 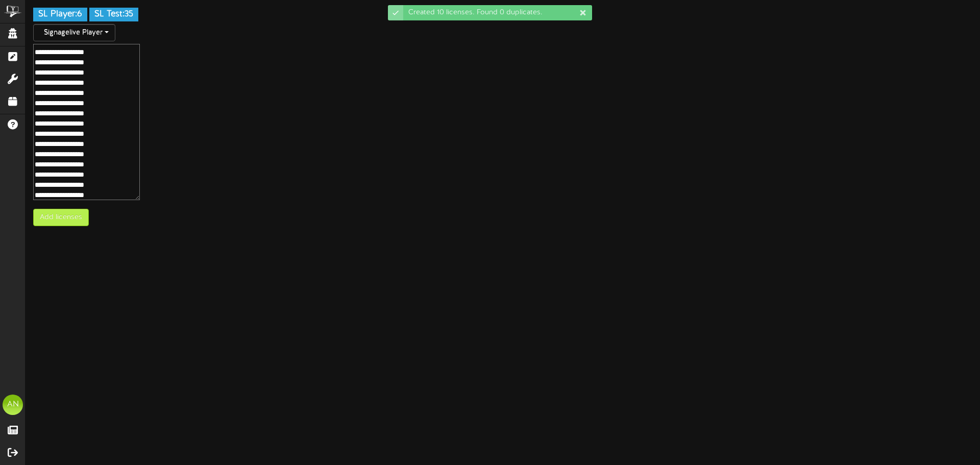 I want to click on div: Dismiss this notification, so click(x=583, y=13).